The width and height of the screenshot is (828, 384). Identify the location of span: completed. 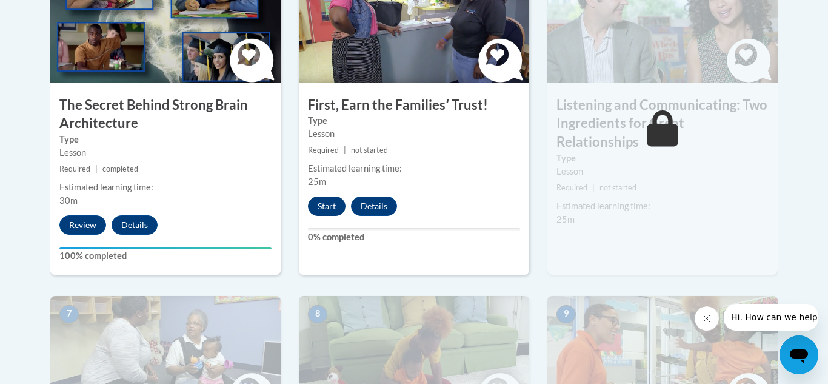
(120, 168).